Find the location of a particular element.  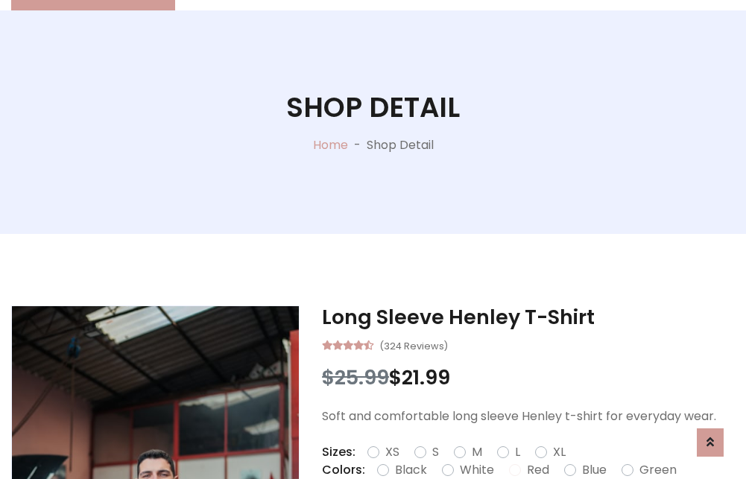

label: White is located at coordinates (477, 471).